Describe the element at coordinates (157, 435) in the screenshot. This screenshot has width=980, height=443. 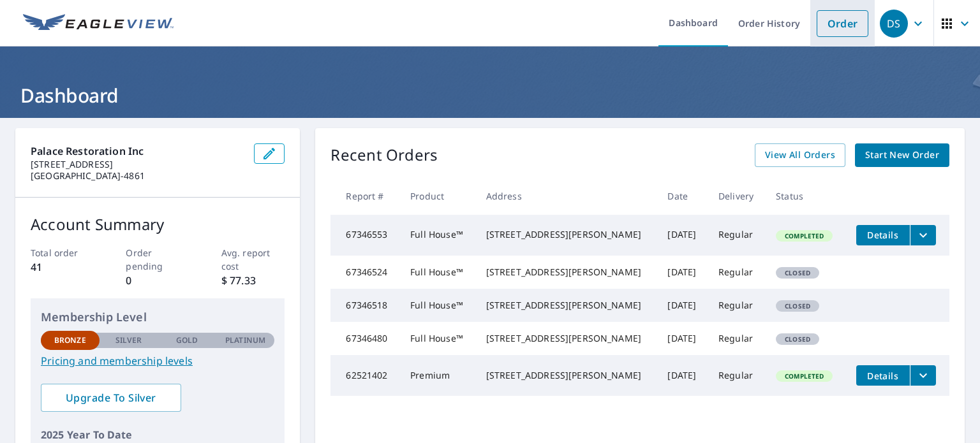
I see `p: 2025 Year To Date` at that location.